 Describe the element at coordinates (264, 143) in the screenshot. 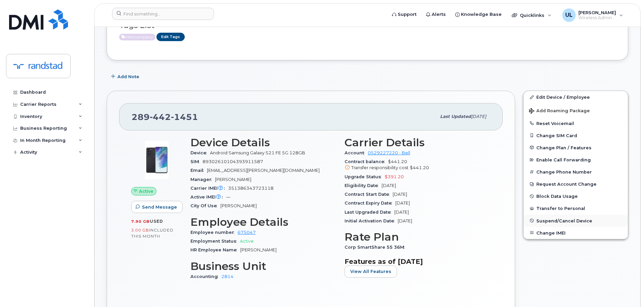

I see `h3: Device Details` at that location.